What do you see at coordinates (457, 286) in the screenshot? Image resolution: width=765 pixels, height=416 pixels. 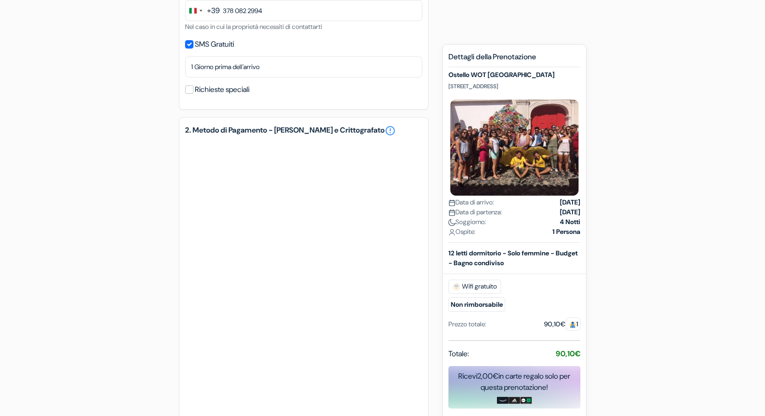 I see `img: free_wifi.svg` at bounding box center [457, 286].